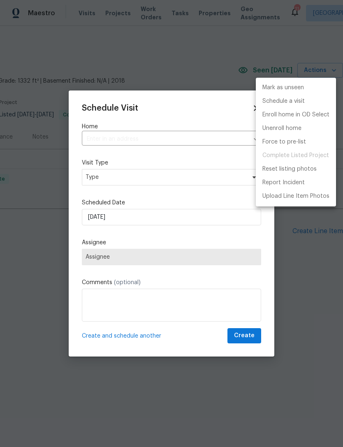 This screenshot has width=343, height=447. What do you see at coordinates (296, 156) in the screenshot?
I see `span: Project is already completed` at bounding box center [296, 156].